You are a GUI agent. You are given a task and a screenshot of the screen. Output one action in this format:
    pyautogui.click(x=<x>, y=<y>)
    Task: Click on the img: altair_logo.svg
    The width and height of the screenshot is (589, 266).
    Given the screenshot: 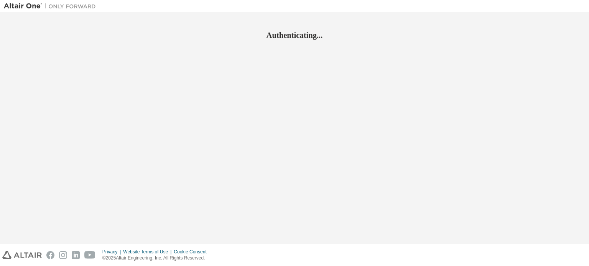 What is the action you would take?
    pyautogui.click(x=22, y=255)
    